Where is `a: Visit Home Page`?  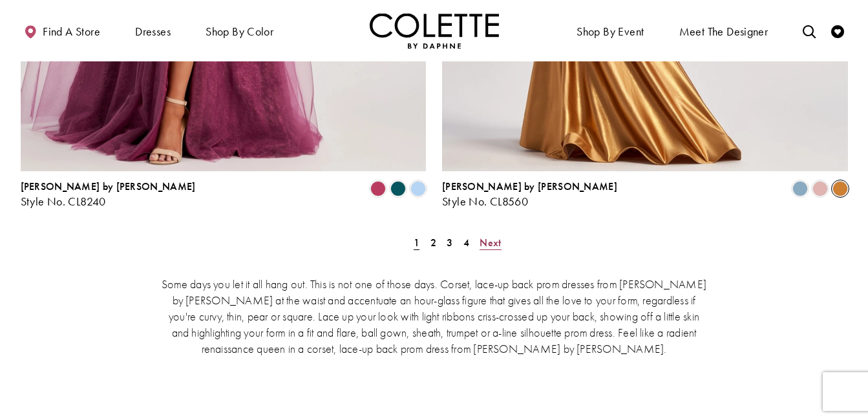 a: Visit Home Page is located at coordinates (435, 30).